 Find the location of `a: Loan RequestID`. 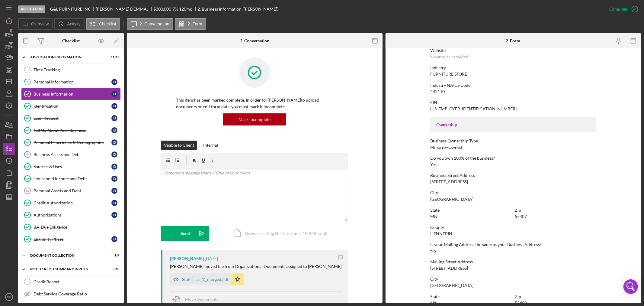

a: Loan RequestID is located at coordinates (71, 118).